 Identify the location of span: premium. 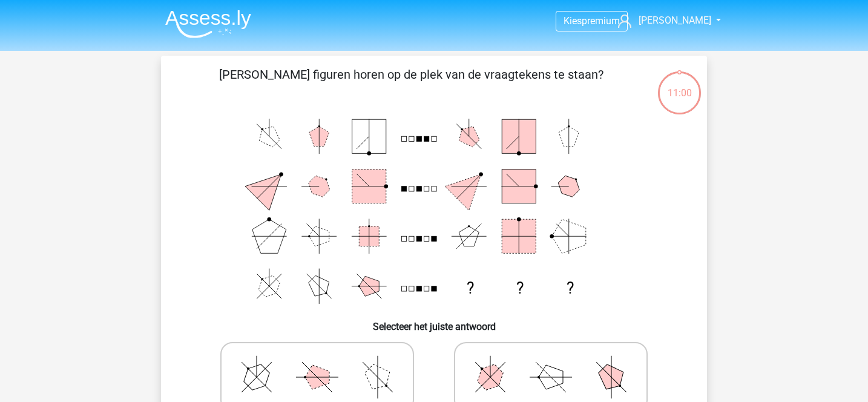
(601, 20).